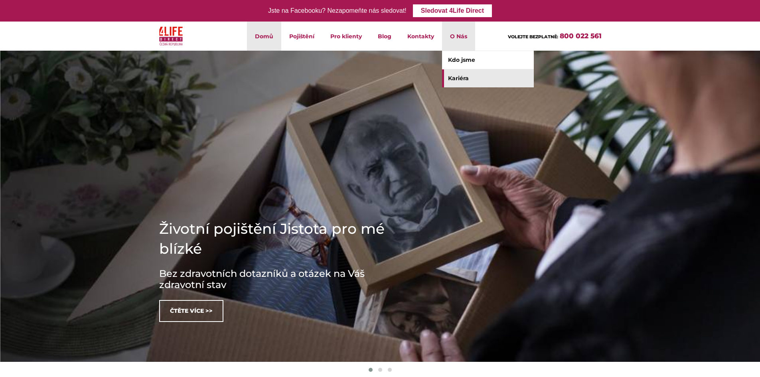 Image resolution: width=760 pixels, height=377 pixels. I want to click on a: Blog, so click(384, 36).